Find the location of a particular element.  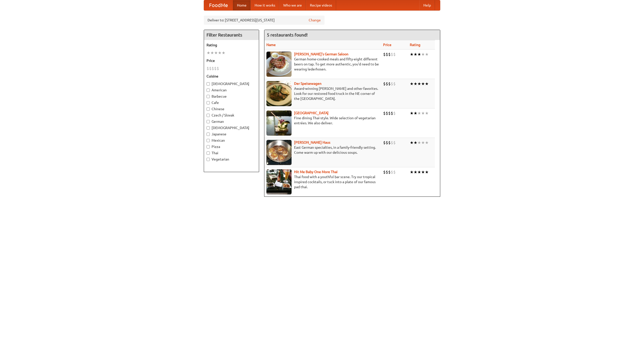

input: Chinese is located at coordinates (208, 109).